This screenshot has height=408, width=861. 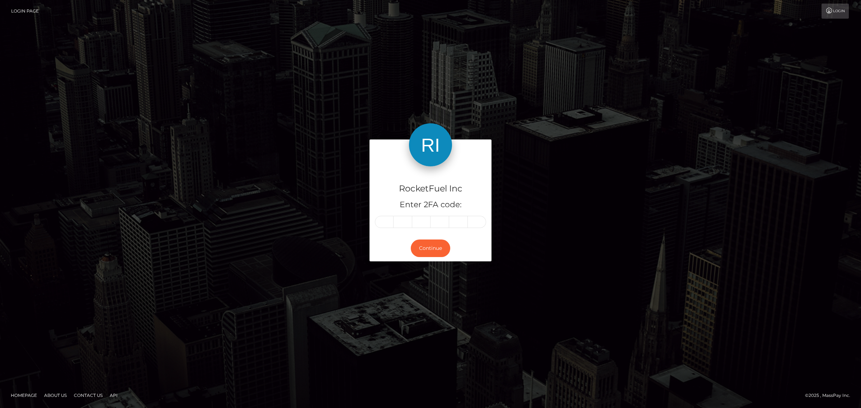 I want to click on img: RocketFuel Inc, so click(x=431, y=145).